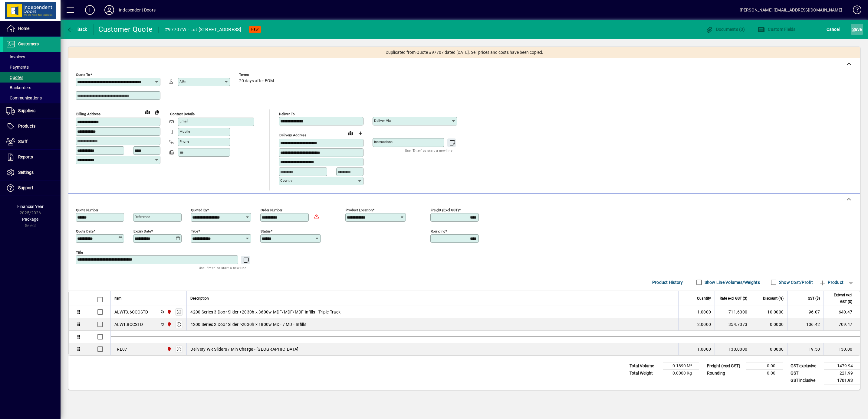  Describe the element at coordinates (125, 29) in the screenshot. I see `div: Customer Quote` at that location.